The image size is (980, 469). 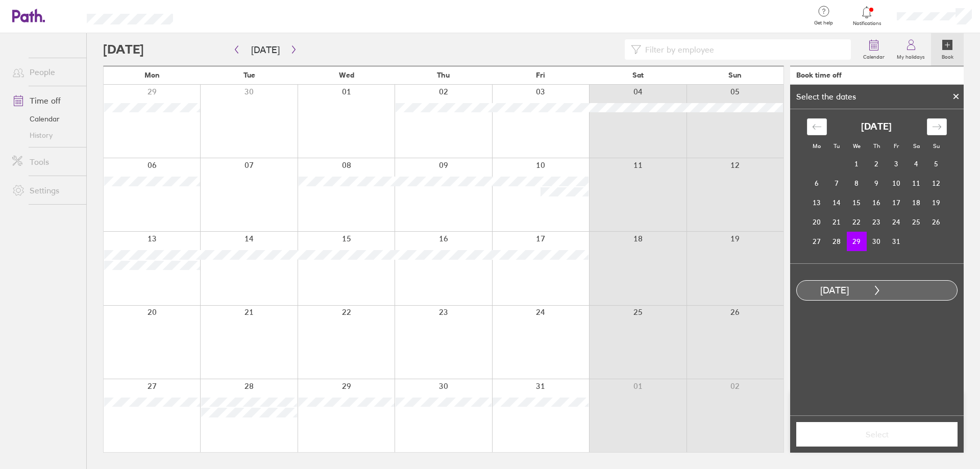 I want to click on td: Choose Monday, October 13, 2025 as your check-out date. It’s available., so click(x=816, y=203).